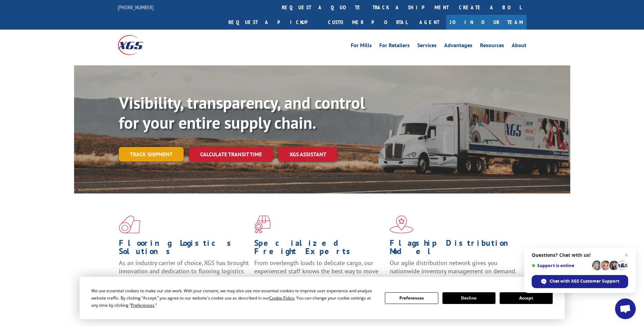 Image resolution: width=644 pixels, height=326 pixels. I want to click on span: Questions? Chat with us!, so click(580, 255).